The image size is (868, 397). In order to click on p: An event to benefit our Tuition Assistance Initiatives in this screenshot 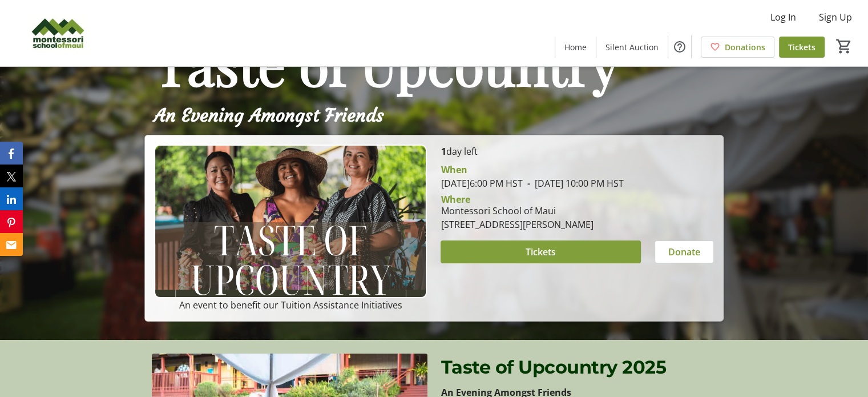, I will do `click(291, 305)`.